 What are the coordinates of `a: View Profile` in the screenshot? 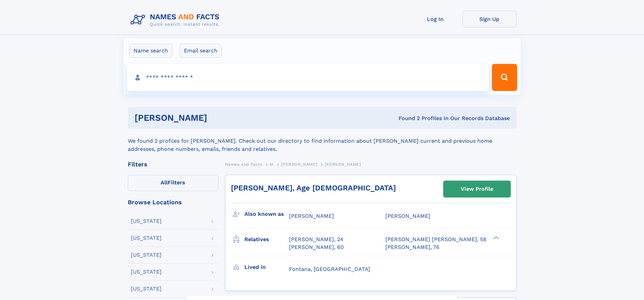 It's located at (477, 189).